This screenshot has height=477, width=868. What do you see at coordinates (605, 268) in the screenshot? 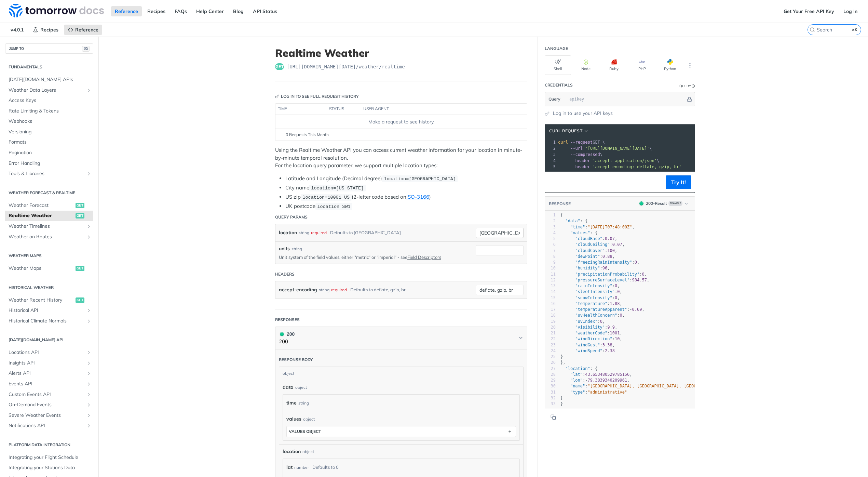
I see `span: 96` at bounding box center [605, 268].